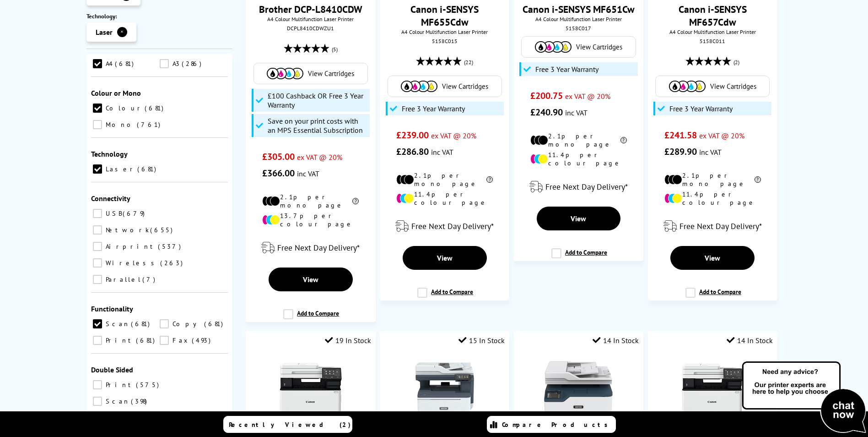 This screenshot has height=437, width=868. Describe the element at coordinates (712, 16) in the screenshot. I see `a: Canon i-SENSYS MF657Cdw` at that location.